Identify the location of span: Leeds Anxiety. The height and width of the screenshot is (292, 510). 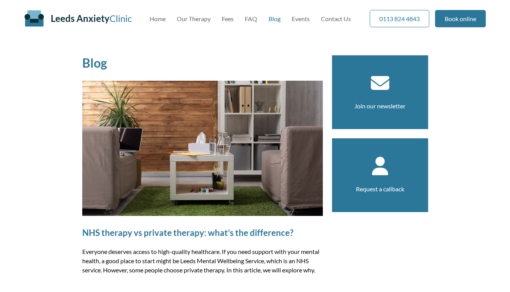
(80, 18).